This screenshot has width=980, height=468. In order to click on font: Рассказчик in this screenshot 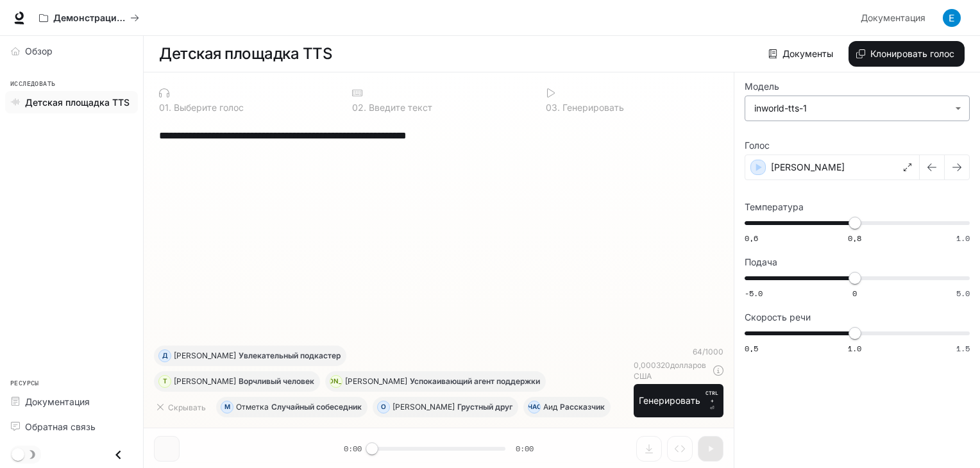, I will do `click(582, 407)`.